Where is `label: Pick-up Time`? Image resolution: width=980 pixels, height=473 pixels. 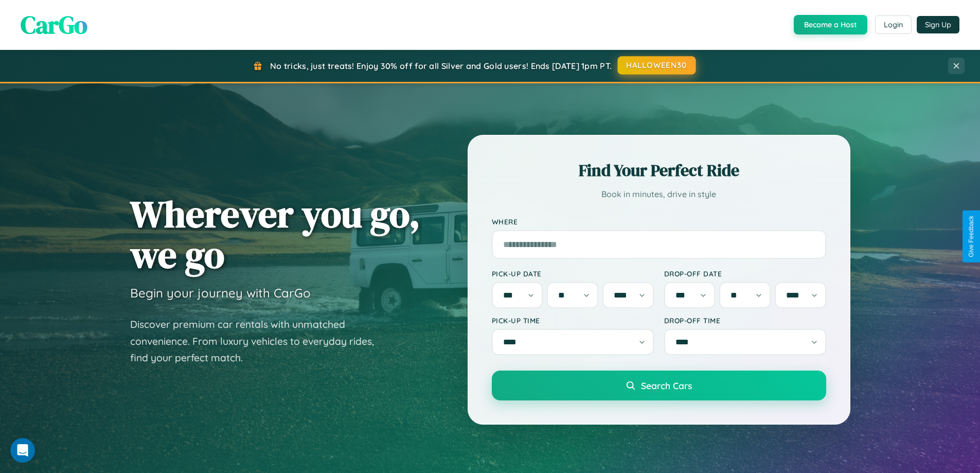
label: Pick-up Time is located at coordinates (572, 320).